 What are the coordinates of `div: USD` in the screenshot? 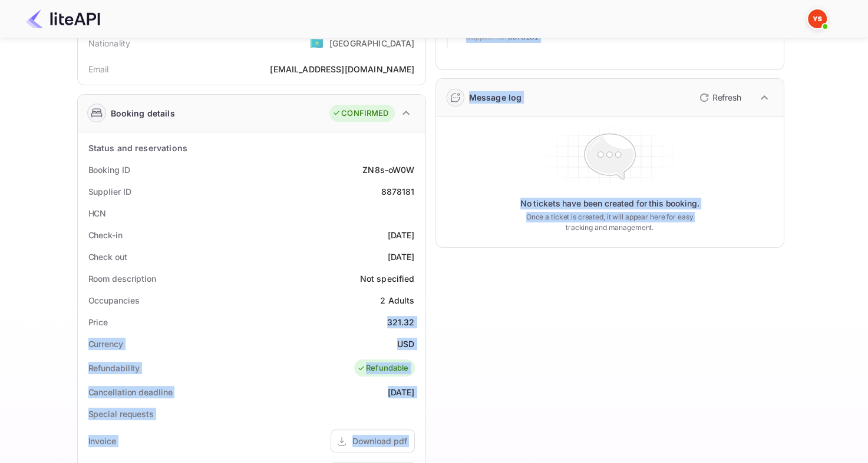 It's located at (405, 344).